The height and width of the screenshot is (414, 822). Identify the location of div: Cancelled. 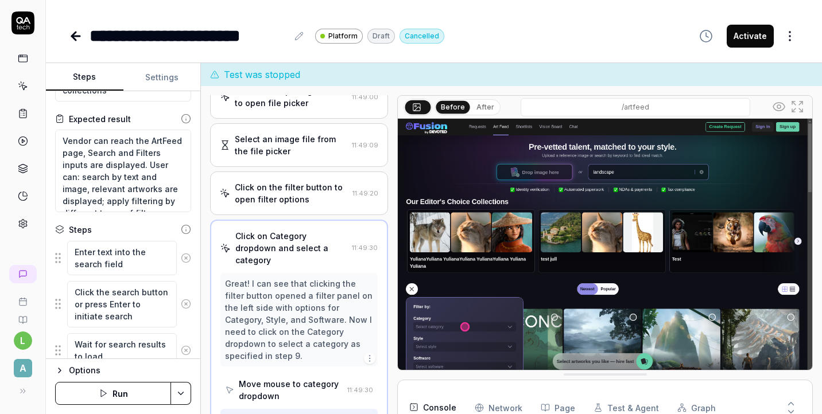
(422, 36).